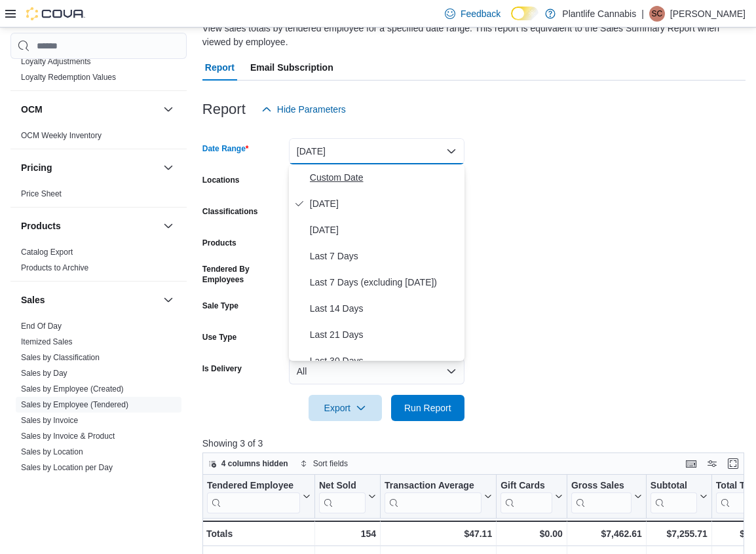 Image resolution: width=756 pixels, height=554 pixels. What do you see at coordinates (220, 306) in the screenshot?
I see `label: Sale Type` at bounding box center [220, 306].